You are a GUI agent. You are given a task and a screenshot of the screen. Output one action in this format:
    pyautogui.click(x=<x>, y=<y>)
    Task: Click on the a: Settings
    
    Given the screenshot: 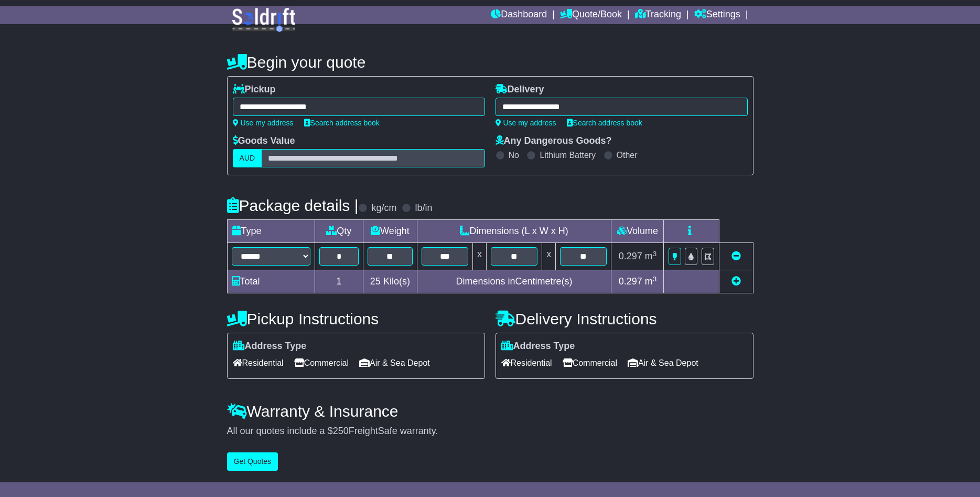 What is the action you would take?
    pyautogui.click(x=717, y=15)
    